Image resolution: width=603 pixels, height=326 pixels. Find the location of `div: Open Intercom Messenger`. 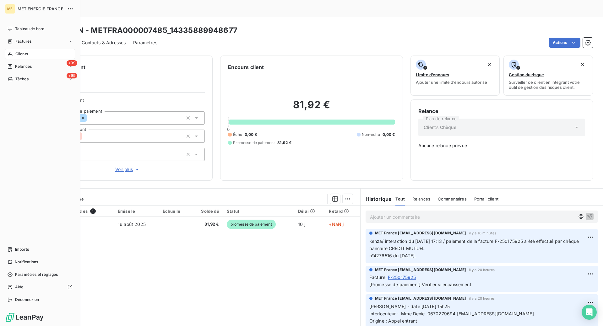

div: Open Intercom Messenger is located at coordinates (589, 312).